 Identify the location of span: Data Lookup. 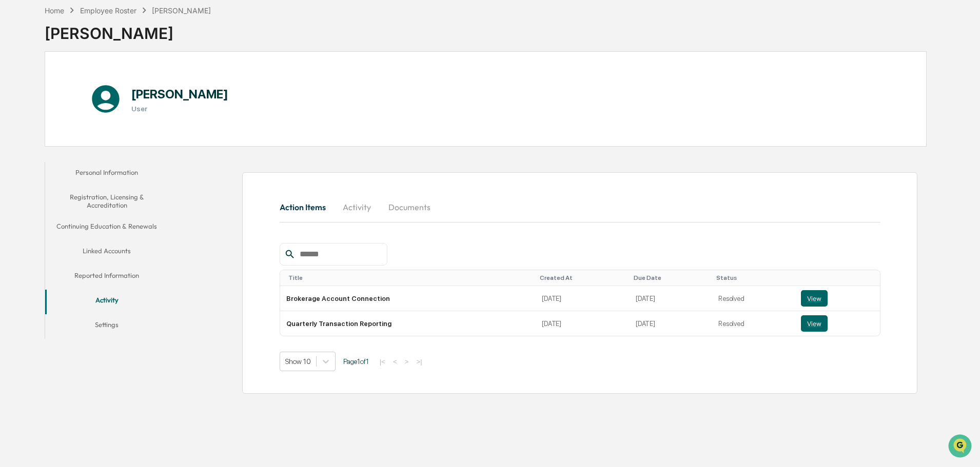
(43, 154).